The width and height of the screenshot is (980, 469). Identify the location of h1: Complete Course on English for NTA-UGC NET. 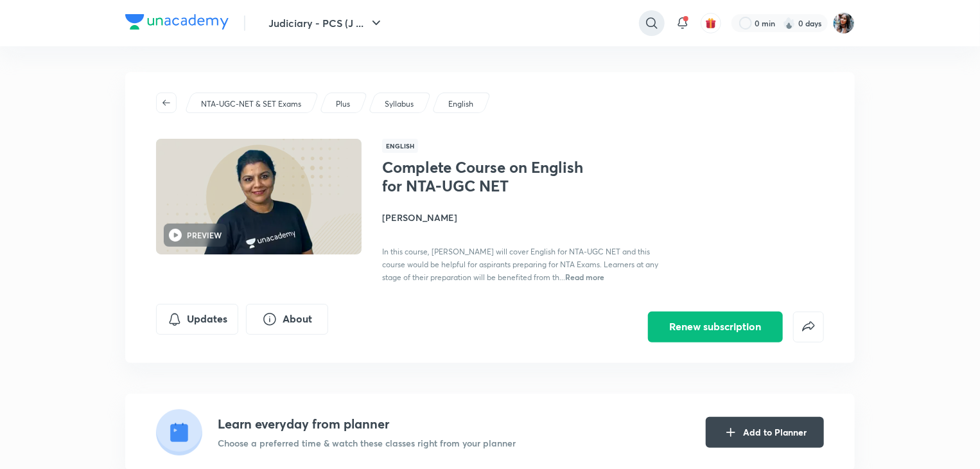
(487, 177).